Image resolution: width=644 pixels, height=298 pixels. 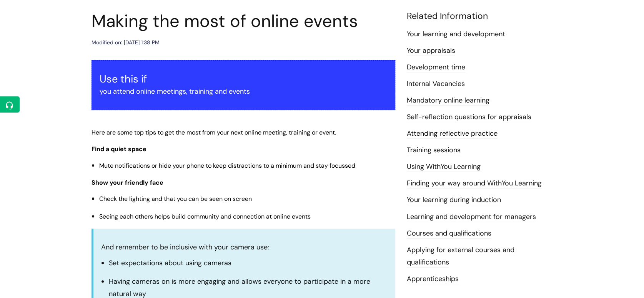 I want to click on a: Your appraisals, so click(x=431, y=50).